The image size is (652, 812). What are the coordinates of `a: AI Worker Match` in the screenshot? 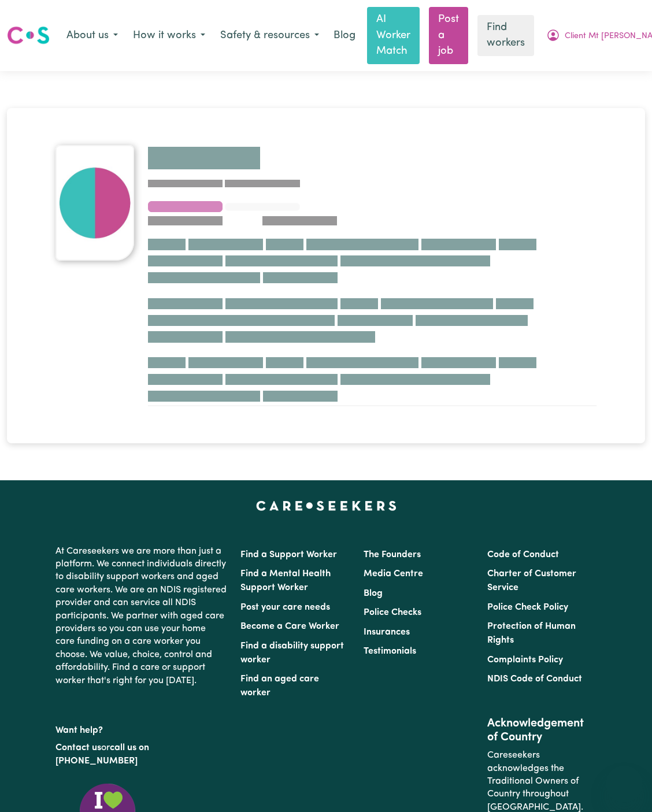 It's located at (393, 35).